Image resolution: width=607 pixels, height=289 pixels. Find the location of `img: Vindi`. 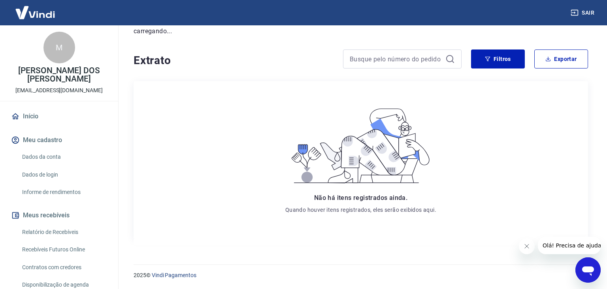

img: Vindi is located at coordinates (35, 12).